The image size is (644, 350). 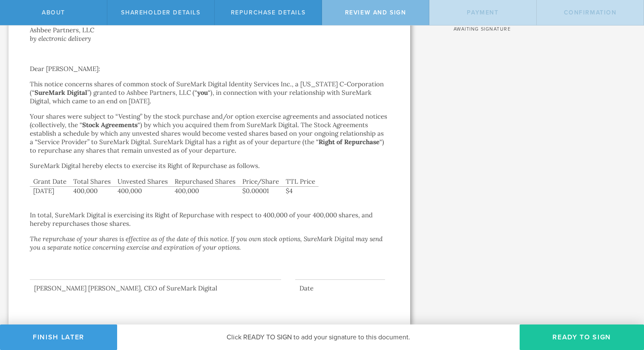 I want to click on th: Total Shares, so click(x=92, y=181).